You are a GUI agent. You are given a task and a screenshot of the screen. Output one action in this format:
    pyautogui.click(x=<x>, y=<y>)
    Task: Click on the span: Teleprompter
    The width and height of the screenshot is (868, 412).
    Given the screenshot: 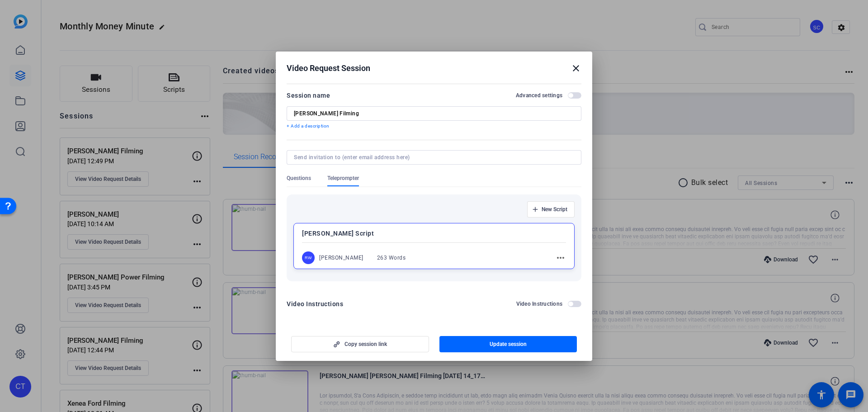 What is the action you would take?
    pyautogui.click(x=343, y=178)
    